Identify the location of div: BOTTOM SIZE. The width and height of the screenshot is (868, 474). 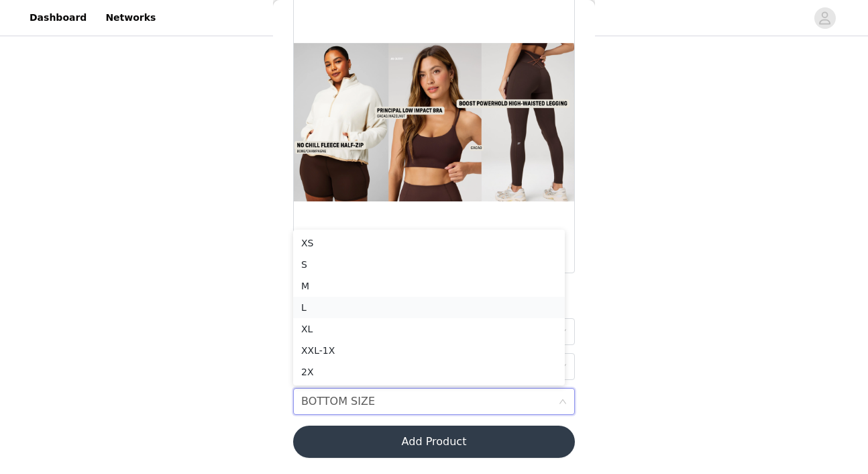
(338, 401).